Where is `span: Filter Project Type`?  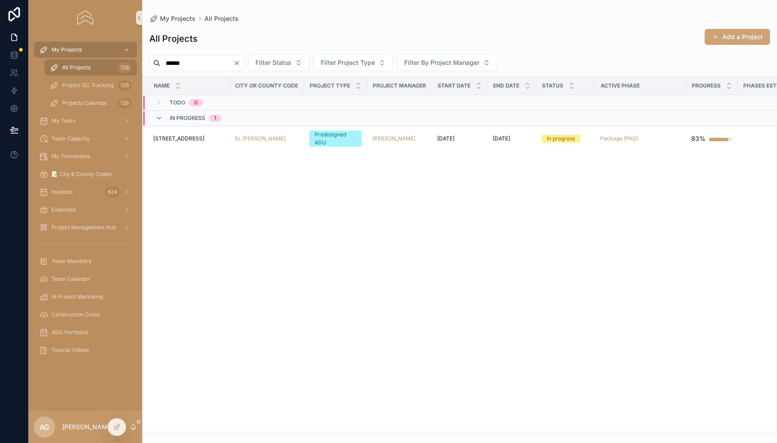
span: Filter Project Type is located at coordinates (348, 63).